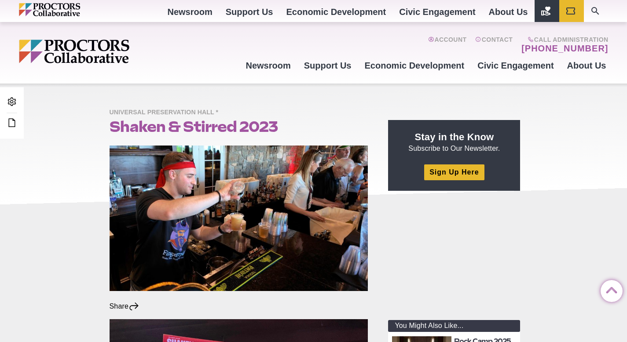 The height and width of the screenshot is (342, 627). I want to click on a: Contact, so click(493, 45).